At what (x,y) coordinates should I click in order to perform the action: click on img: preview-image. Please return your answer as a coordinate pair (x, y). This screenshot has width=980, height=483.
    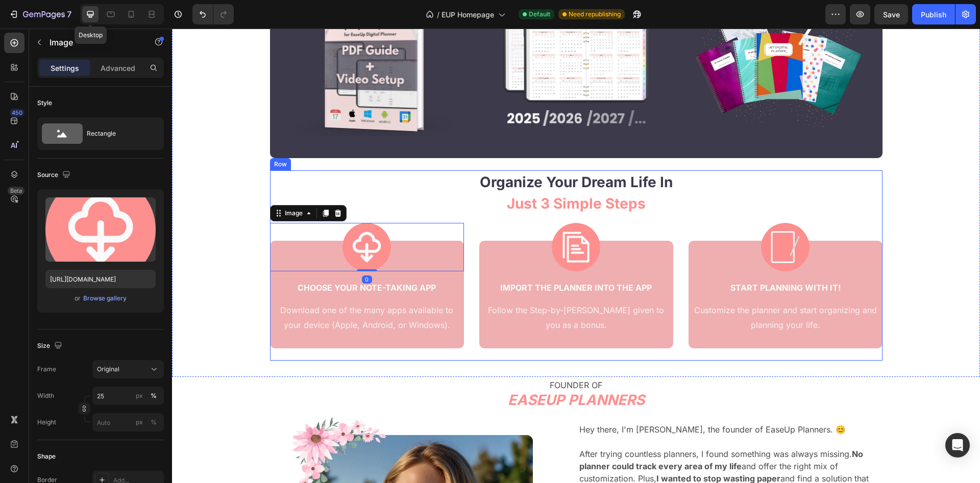
    Looking at the image, I should click on (101, 229).